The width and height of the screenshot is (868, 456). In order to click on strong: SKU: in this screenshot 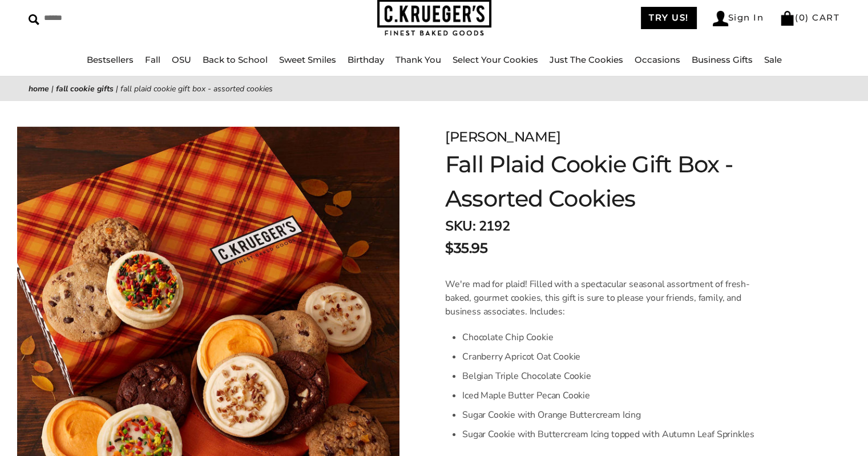, I will do `click(460, 226)`.